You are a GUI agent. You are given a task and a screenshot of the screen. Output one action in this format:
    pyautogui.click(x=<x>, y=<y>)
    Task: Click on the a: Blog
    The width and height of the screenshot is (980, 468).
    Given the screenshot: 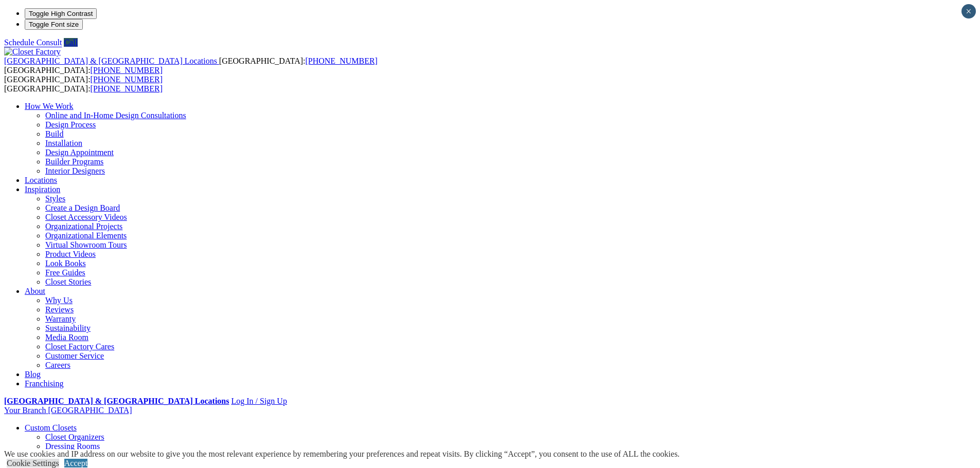 What is the action you would take?
    pyautogui.click(x=32, y=374)
    